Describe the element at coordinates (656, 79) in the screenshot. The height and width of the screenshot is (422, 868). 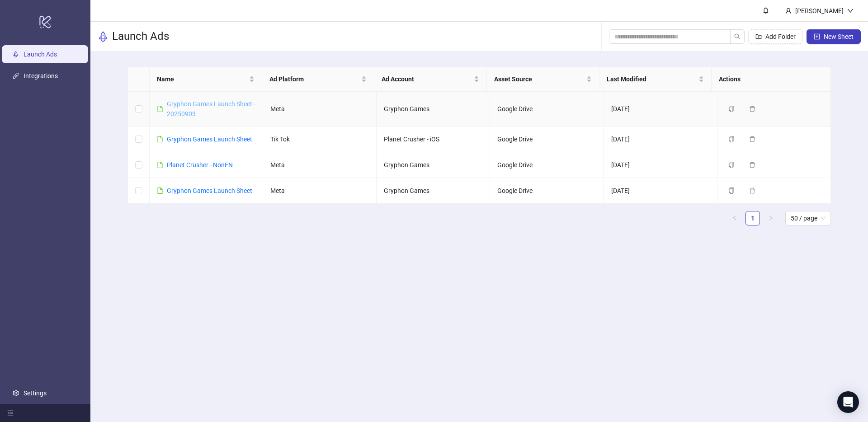
I see `th: Last Modified` at that location.